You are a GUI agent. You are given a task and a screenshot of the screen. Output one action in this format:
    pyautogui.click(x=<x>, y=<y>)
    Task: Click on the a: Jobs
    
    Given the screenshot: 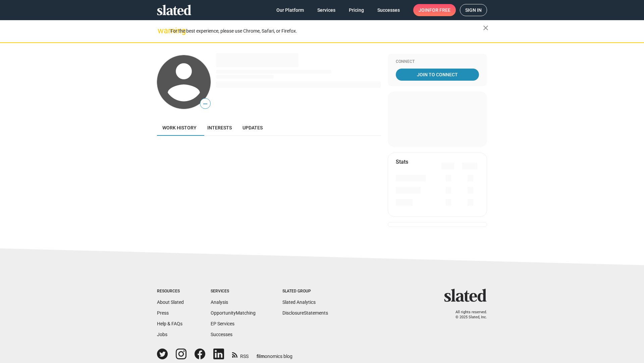 What is the action you would take?
    pyautogui.click(x=162, y=334)
    